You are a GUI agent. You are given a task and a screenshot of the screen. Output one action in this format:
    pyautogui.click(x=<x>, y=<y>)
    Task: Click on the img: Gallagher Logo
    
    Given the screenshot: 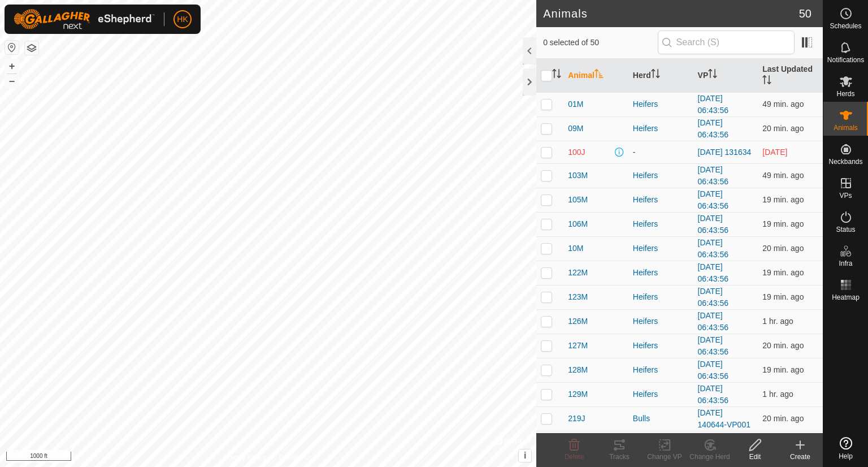 What is the action you would take?
    pyautogui.click(x=84, y=19)
    